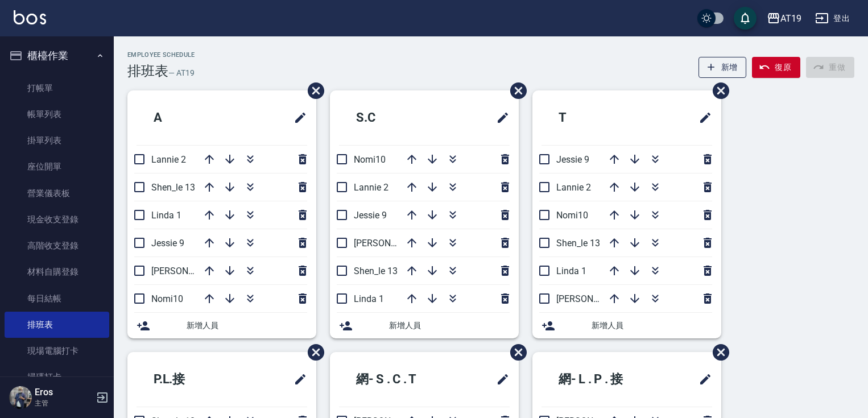 This screenshot has width=868, height=418. I want to click on a: 材料自購登錄, so click(56, 272).